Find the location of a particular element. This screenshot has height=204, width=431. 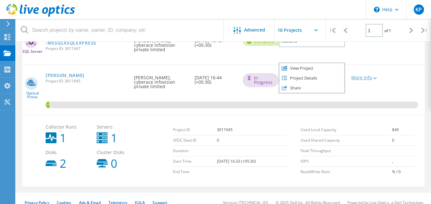

td: Used Local Capacity is located at coordinates (346, 130).